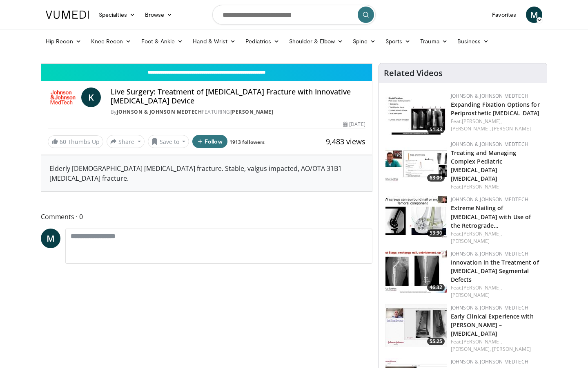 The width and height of the screenshot is (588, 368). I want to click on span: 60, so click(63, 141).